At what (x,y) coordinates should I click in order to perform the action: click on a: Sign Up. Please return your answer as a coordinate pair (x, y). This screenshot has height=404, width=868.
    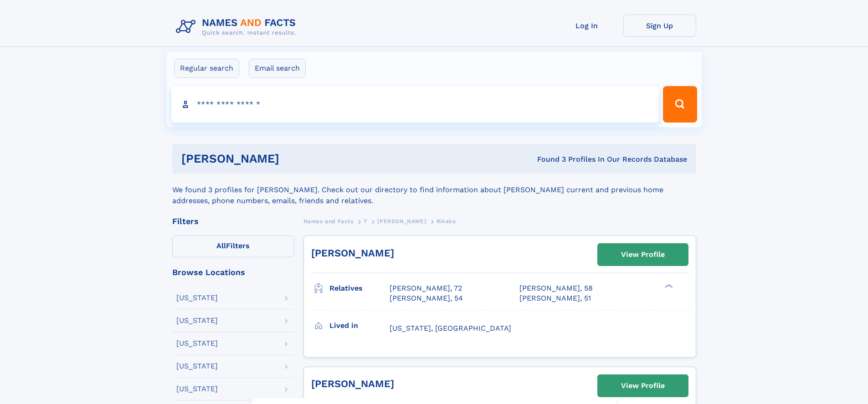
    Looking at the image, I should click on (660, 25).